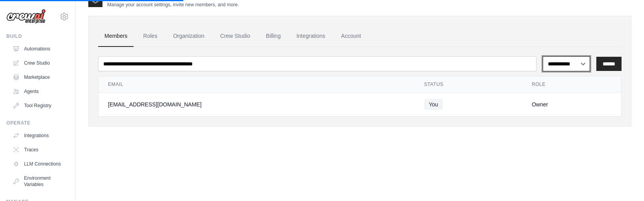 The image size is (644, 201). I want to click on div: Owner, so click(572, 104).